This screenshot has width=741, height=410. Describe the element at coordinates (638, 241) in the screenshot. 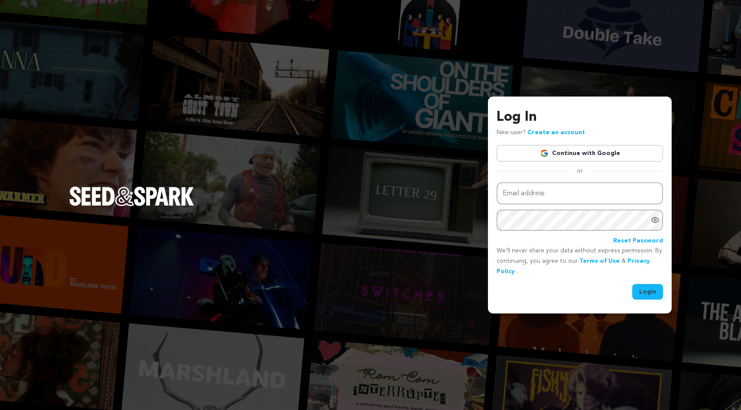

I see `a: Reset Password` at that location.